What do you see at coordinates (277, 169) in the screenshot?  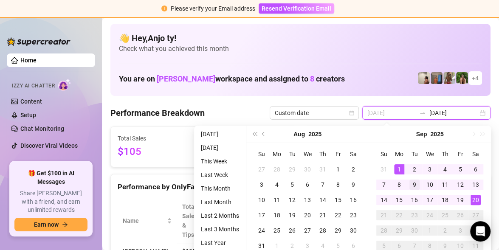 I see `td: 2025-07-28` at bounding box center [277, 169].